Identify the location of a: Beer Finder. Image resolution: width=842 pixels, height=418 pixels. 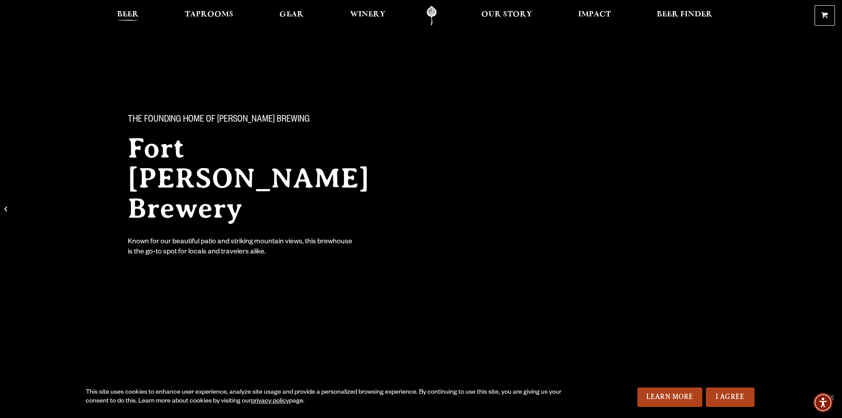
(685, 15).